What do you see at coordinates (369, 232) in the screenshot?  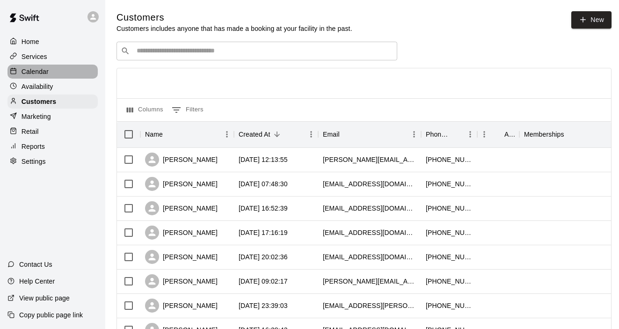 I see `div: cavy1157@gmail.com` at bounding box center [369, 232].